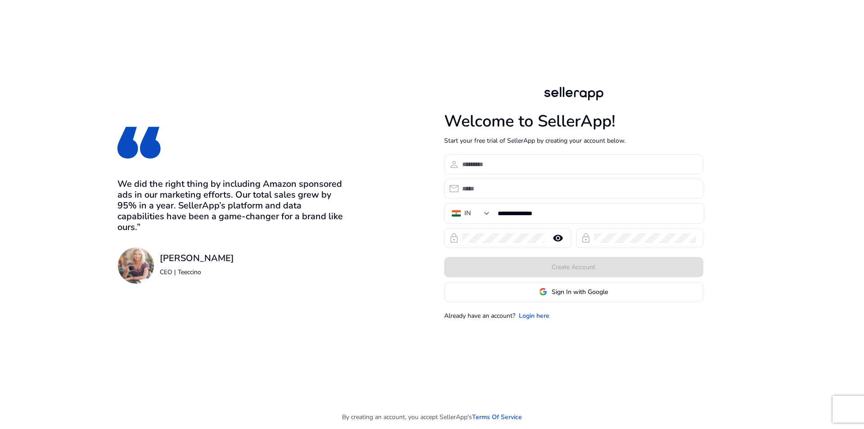  I want to click on a: Terms Of Service, so click(497, 417).